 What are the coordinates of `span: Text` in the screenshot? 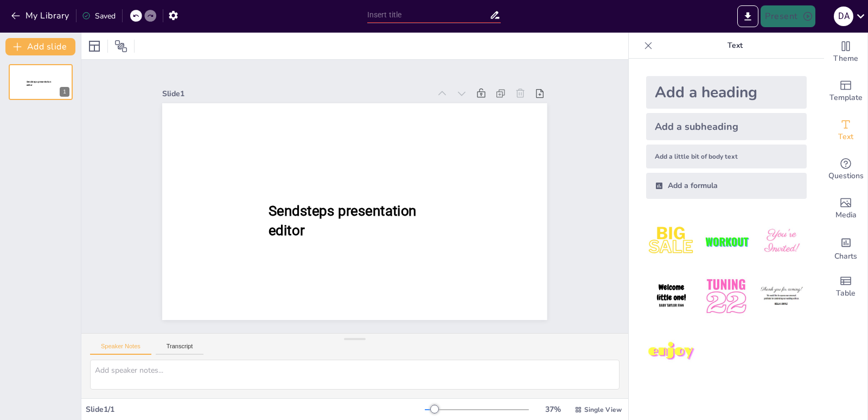 It's located at (846, 137).